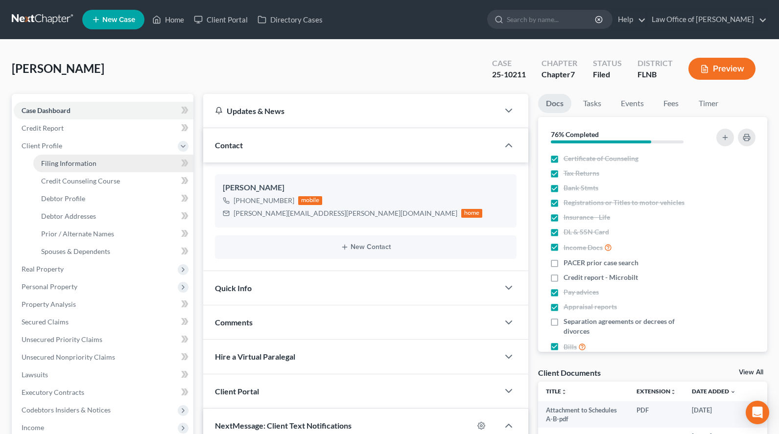 This screenshot has width=779, height=434. I want to click on span: Comments, so click(234, 322).